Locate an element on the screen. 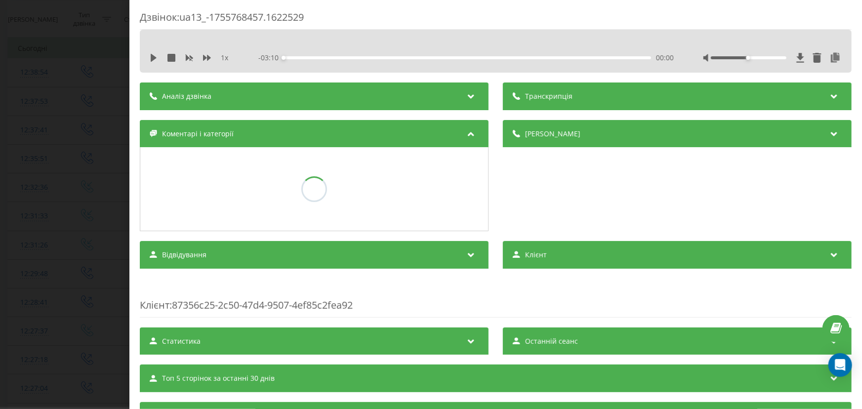 Image resolution: width=862 pixels, height=409 pixels. span: Аналіз дзвінка is located at coordinates (187, 96).